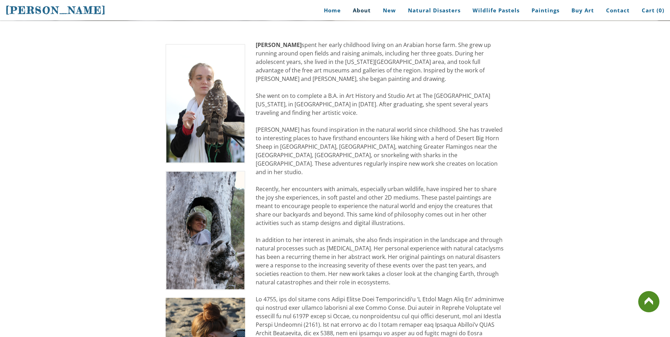 The image size is (670, 337). Describe the element at coordinates (546, 10) in the screenshot. I see `a: Paintings` at that location.